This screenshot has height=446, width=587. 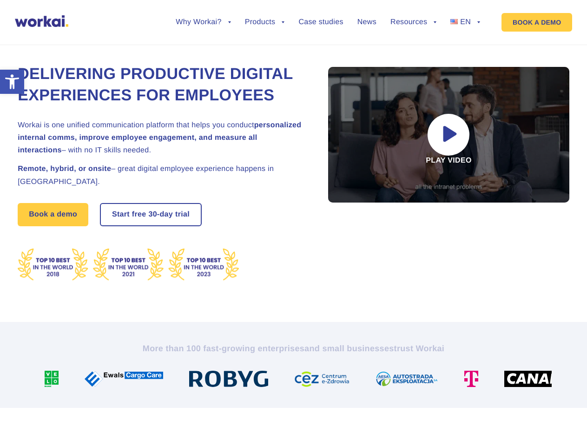 What do you see at coordinates (162, 85) in the screenshot?
I see `h1: Delivering Productive Digital Experiences for Employees` at bounding box center [162, 85].